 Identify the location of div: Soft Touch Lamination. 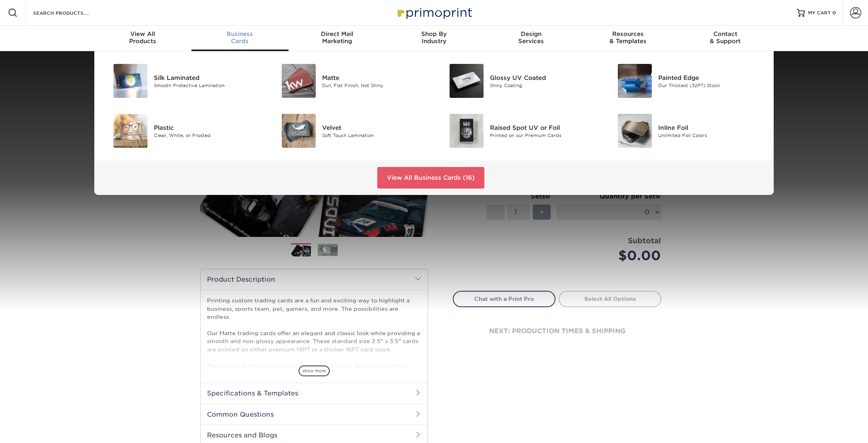
(375, 135).